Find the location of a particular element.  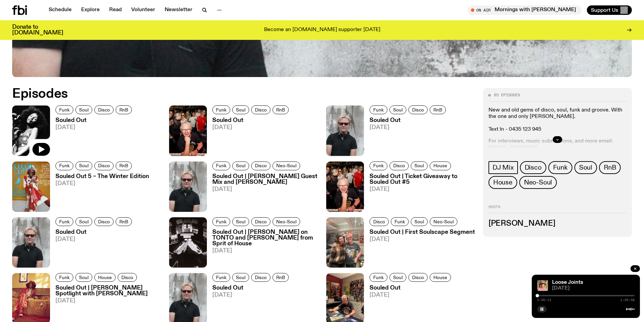

a: Loose Joints is located at coordinates (568, 282).